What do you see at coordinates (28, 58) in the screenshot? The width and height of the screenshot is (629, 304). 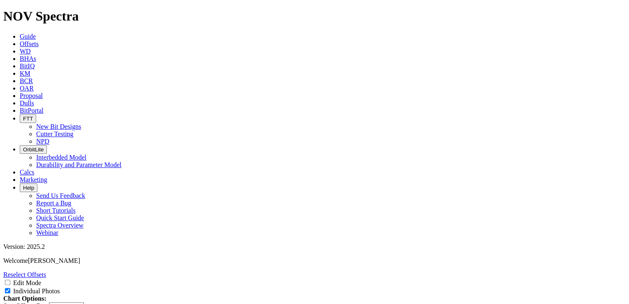 I see `span: BHAs` at bounding box center [28, 58].